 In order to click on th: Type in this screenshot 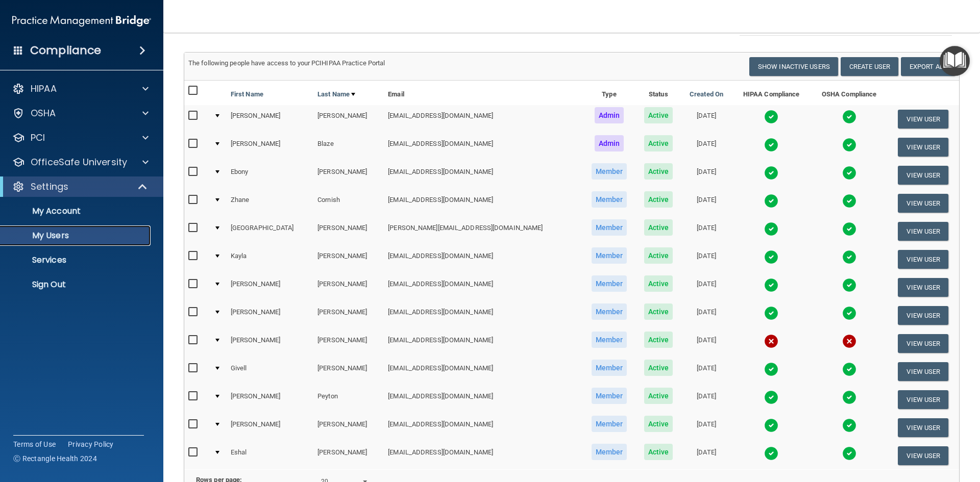, I will do `click(609, 93)`.